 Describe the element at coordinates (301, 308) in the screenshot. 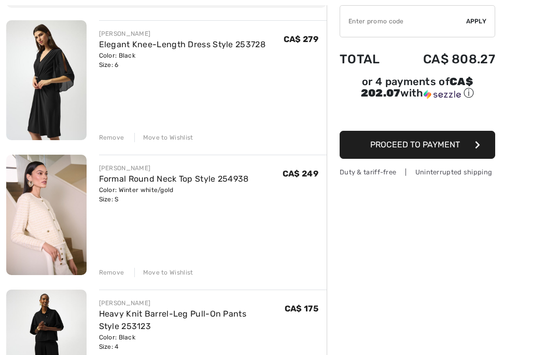

I see `span: CA$ 175` at that location.